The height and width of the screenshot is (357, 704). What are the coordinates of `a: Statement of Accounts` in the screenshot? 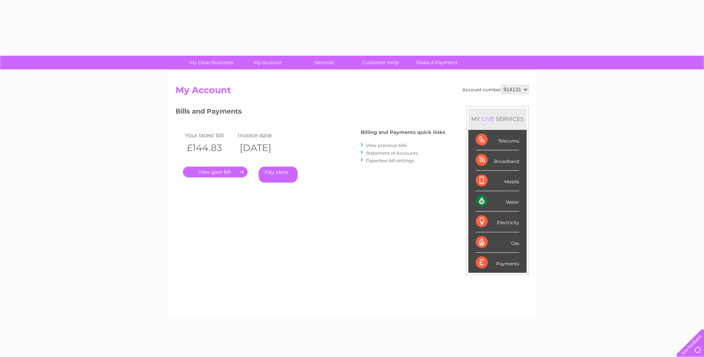 It's located at (392, 153).